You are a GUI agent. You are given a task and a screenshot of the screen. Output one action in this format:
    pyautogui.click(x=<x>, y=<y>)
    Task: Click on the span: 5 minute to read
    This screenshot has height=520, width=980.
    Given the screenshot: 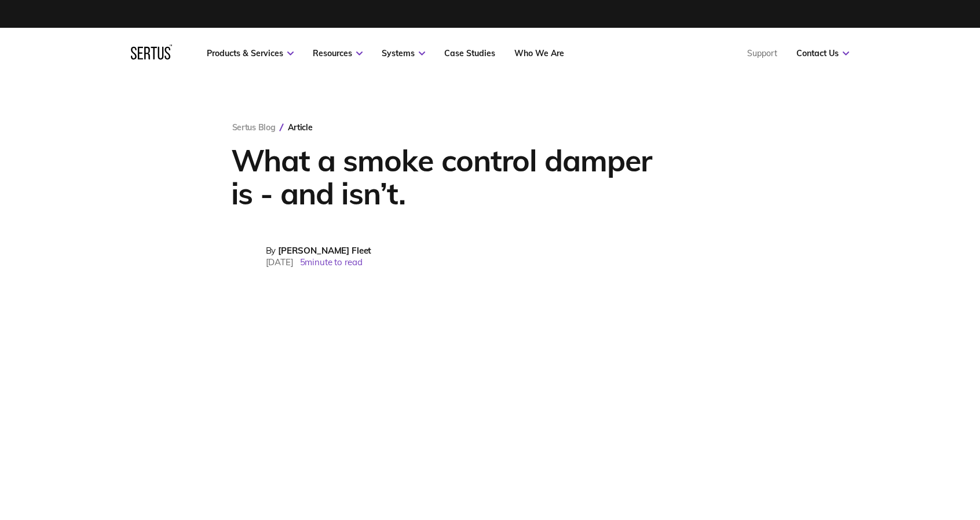 What is the action you would take?
    pyautogui.click(x=331, y=262)
    